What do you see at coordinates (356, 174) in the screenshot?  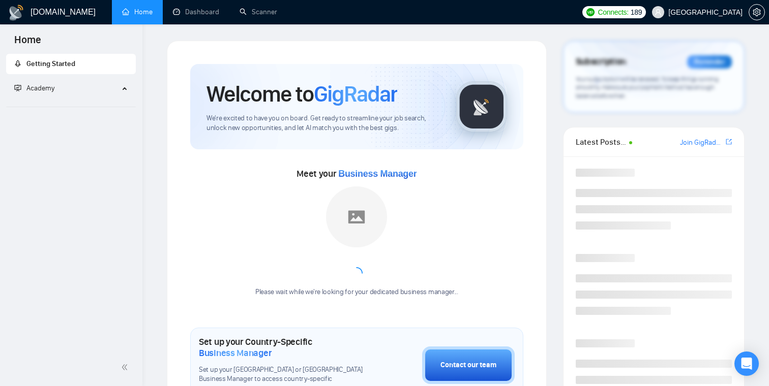 I see `span: Meet your` at bounding box center [356, 174].